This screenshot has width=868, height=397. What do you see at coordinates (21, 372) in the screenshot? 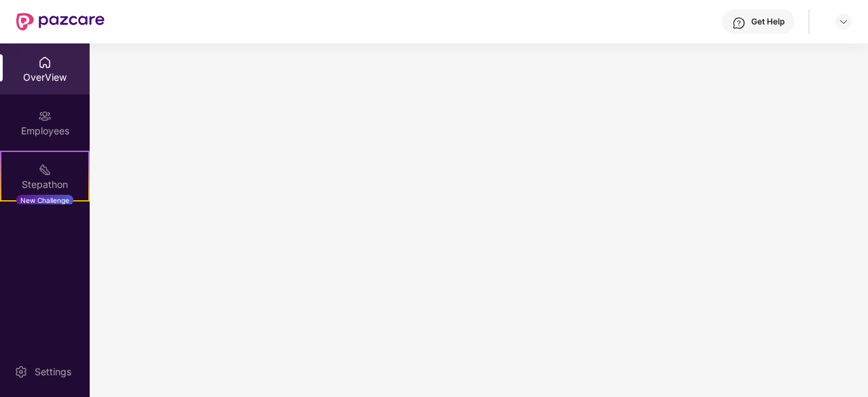
I see `img: svg+xml;base64,PHN2ZyBpZD0iU2V0dGluZy0yMHgyMCIgeG1sbnM9Imh0dHA6Ly93d3cudzMub3JnLzIwMDAvc3ZnIiB3aW...` at bounding box center [21, 372].